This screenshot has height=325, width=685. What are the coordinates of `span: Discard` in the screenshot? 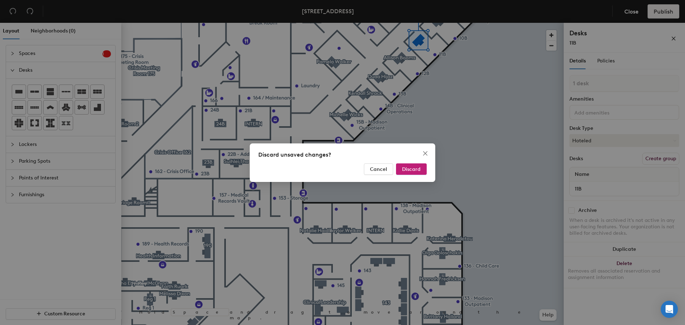 It's located at (412, 169).